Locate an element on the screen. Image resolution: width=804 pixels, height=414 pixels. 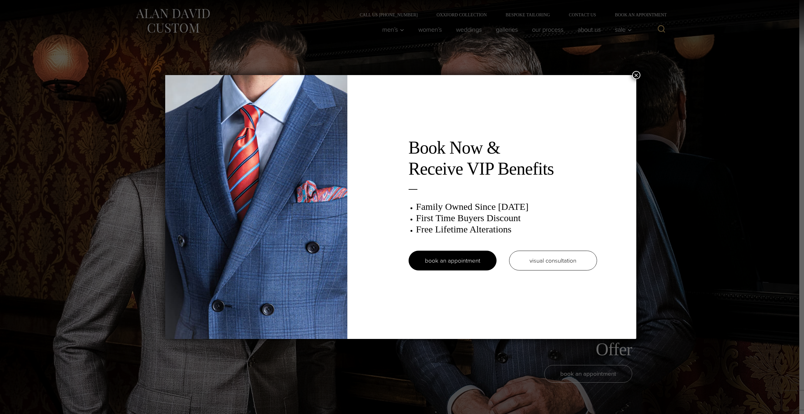
h2: Book Now & Receive VIP Benefits is located at coordinates (503, 158).